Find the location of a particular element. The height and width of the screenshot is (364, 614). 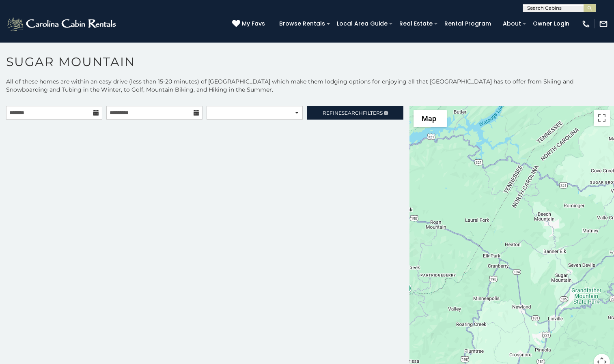

img: phone-regular-white.png is located at coordinates (585, 24).